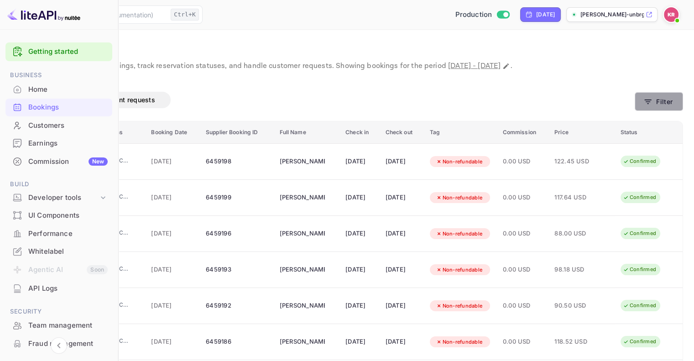 This screenshot has height=361, width=694. Describe the element at coordinates (68, 52) in the screenshot. I see `a: Getting started` at that location.